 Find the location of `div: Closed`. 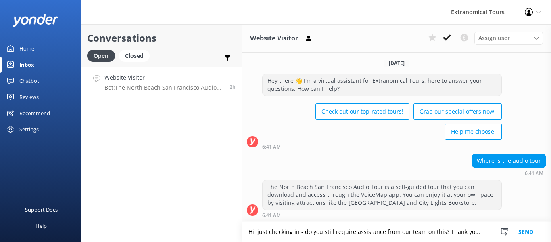

div: Closed is located at coordinates (134, 56).